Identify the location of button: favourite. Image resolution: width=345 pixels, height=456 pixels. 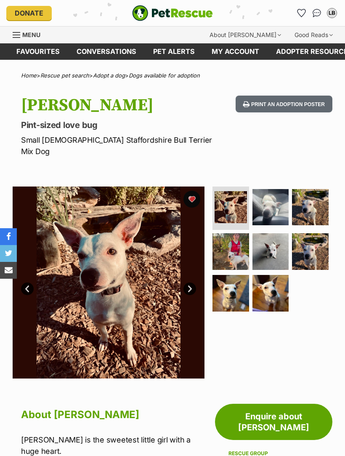
(192, 199).